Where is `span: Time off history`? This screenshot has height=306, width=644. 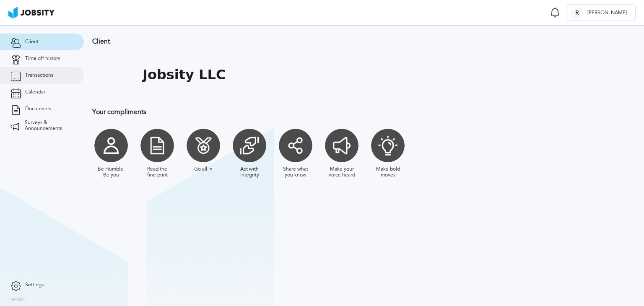 span: Time off history is located at coordinates (43, 59).